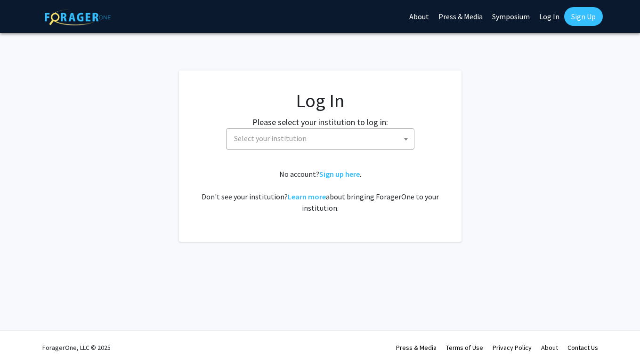  Describe the element at coordinates (320, 122) in the screenshot. I see `label: Please select your institution to log in:` at that location.